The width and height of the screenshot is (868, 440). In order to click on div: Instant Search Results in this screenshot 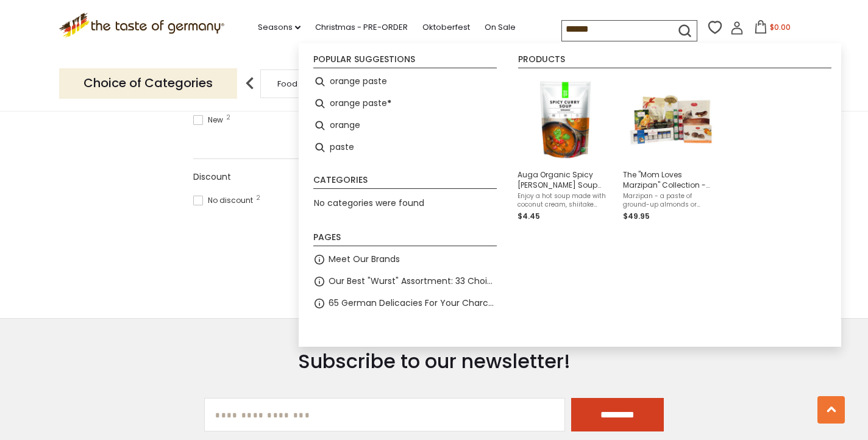, I will do `click(570, 195)`.